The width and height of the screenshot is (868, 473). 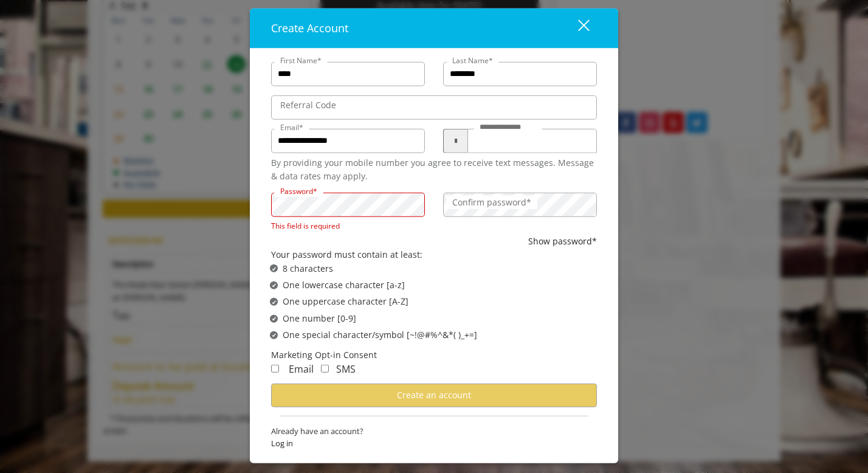 I want to click on button: close dialog, so click(x=576, y=27).